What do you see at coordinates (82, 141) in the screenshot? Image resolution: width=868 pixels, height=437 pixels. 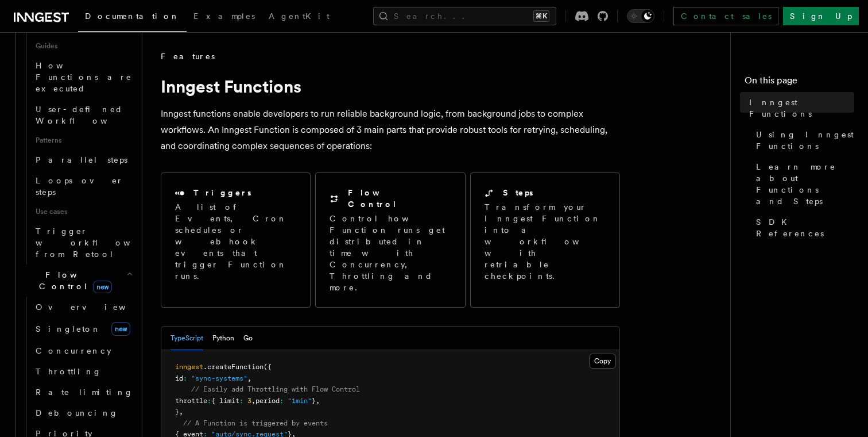 I see `span: Patterns` at bounding box center [82, 141].